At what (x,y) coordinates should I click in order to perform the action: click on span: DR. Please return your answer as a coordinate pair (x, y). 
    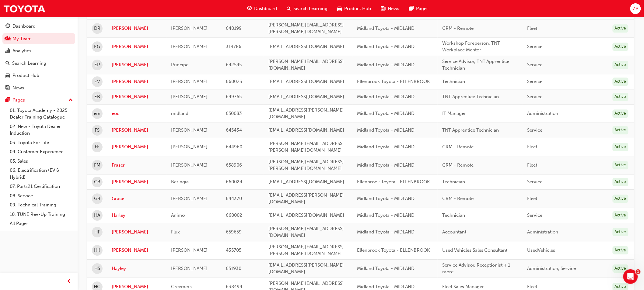
    Looking at the image, I should click on (97, 28).